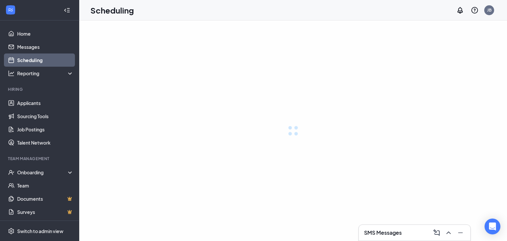  What do you see at coordinates (67, 10) in the screenshot?
I see `svg: Collapse` at bounding box center [67, 10].